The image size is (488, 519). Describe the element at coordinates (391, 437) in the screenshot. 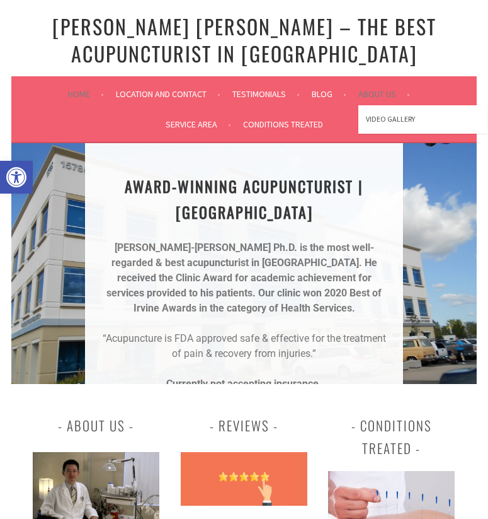

I see `h3: Conditions Treated` at that location.